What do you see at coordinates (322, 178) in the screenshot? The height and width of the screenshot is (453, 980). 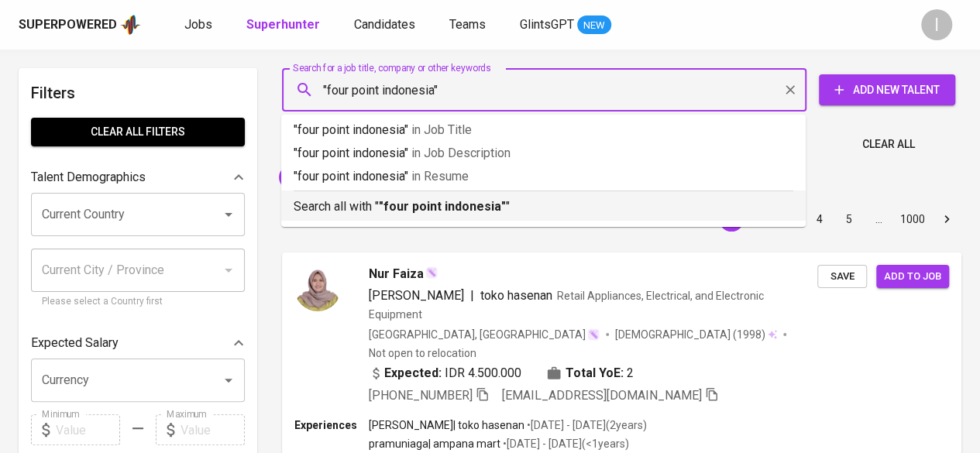 I see `div: "Nur Faiza"` at bounding box center [322, 178].